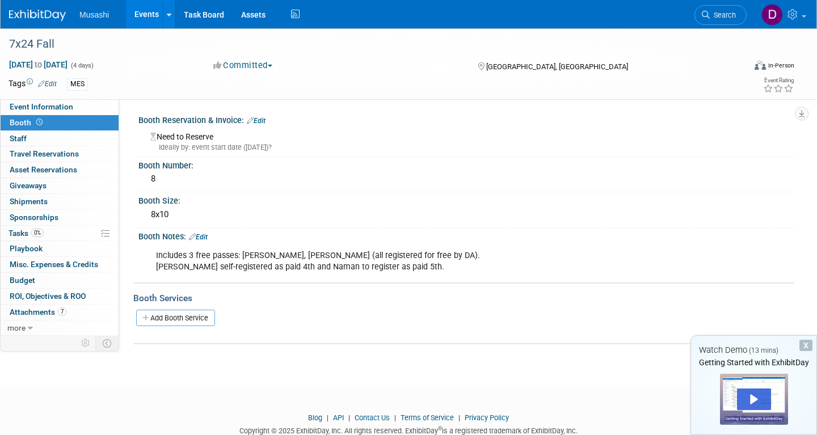 This screenshot has height=435, width=817. Describe the element at coordinates (94, 15) in the screenshot. I see `span: Musashi` at that location.